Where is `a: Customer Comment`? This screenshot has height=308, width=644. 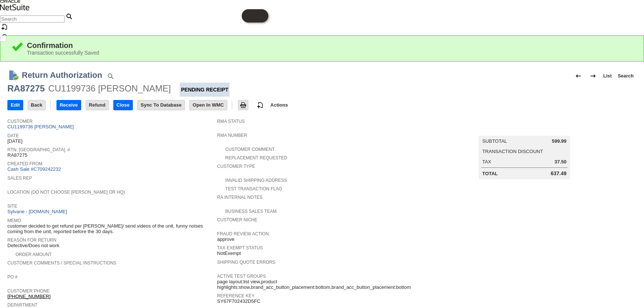
a: Customer Comment is located at coordinates (250, 149).